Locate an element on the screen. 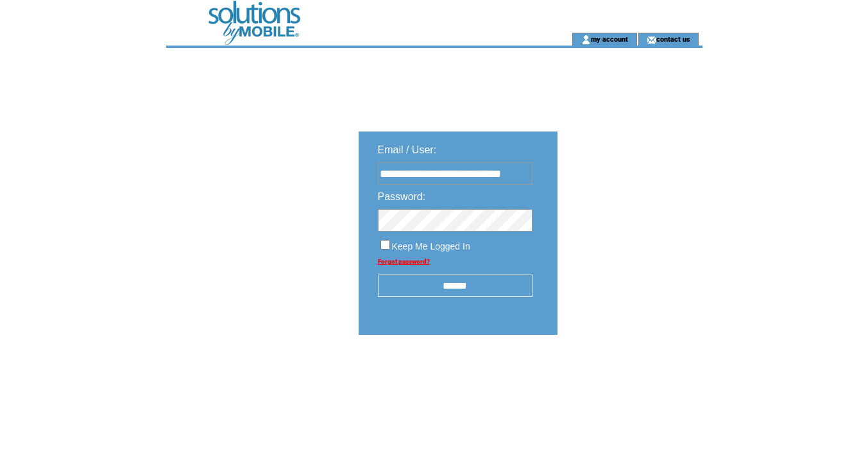  a: contact us is located at coordinates (673, 38).